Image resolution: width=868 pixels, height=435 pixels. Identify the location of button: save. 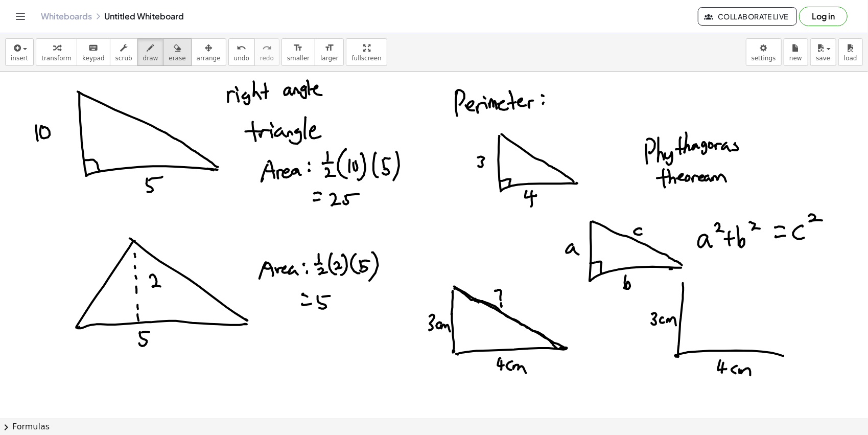
(824, 52).